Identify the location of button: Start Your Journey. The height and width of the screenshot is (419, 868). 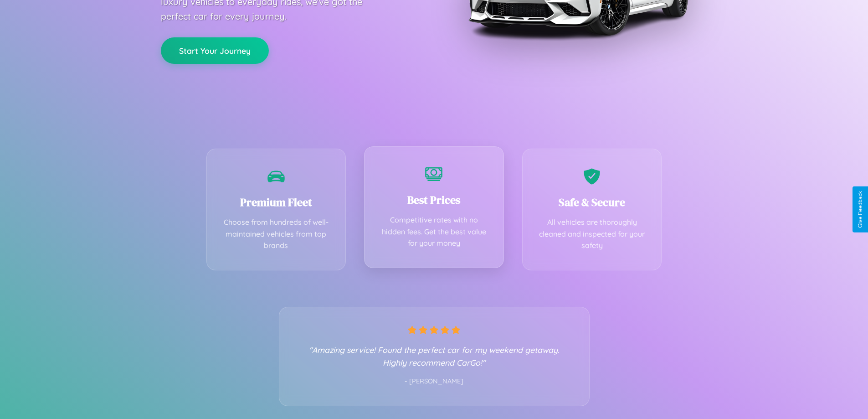
(215, 51).